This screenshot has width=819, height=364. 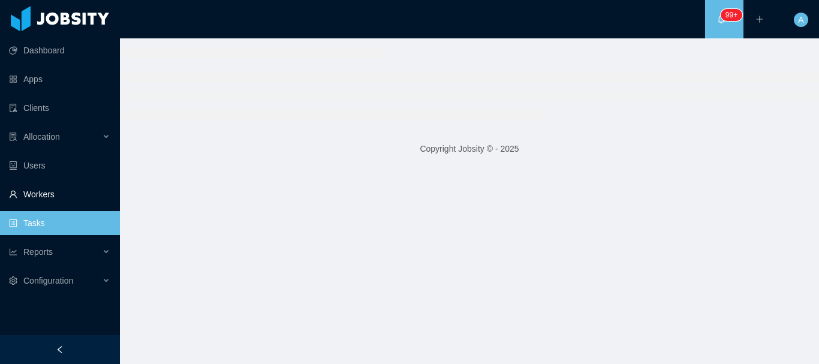 I want to click on a: icon: appstoreApps, so click(x=59, y=79).